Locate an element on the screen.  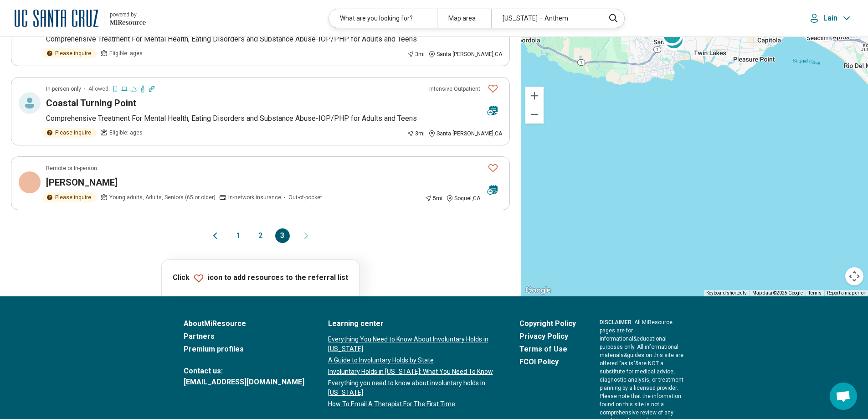
span: Map data ©2025 Google is located at coordinates (777, 293).